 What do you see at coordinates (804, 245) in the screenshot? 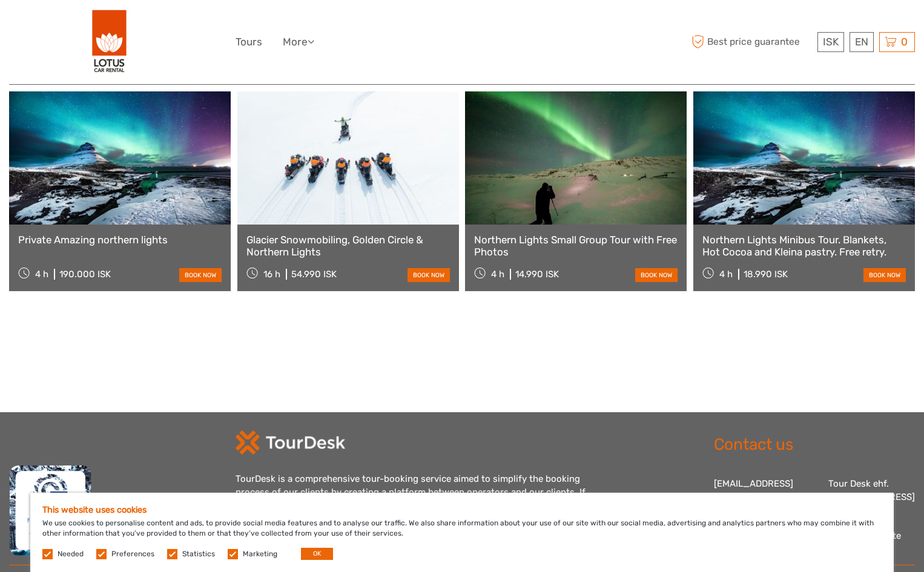
I see `a: Northern Lights Minibus Tour. Blankets, Hot Cocoa and Kleina pastry. Free retry.` at bounding box center [804, 245].